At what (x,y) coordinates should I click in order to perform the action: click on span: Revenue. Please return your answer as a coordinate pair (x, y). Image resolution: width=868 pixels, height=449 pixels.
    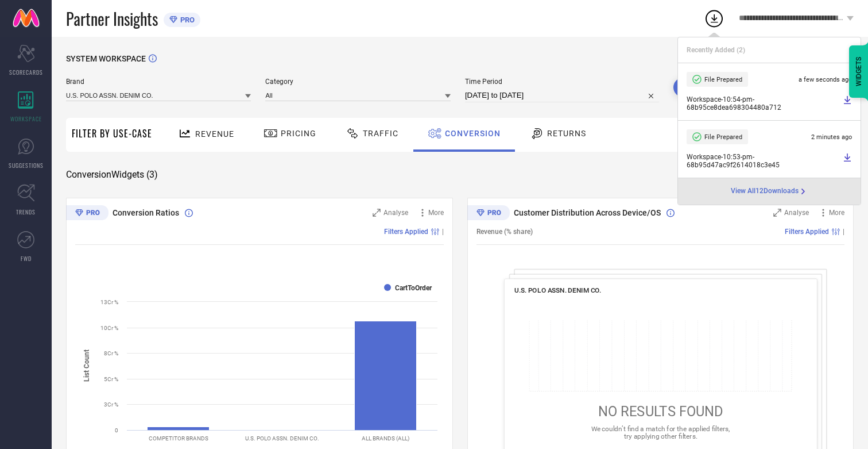
    Looking at the image, I should click on (214, 134).